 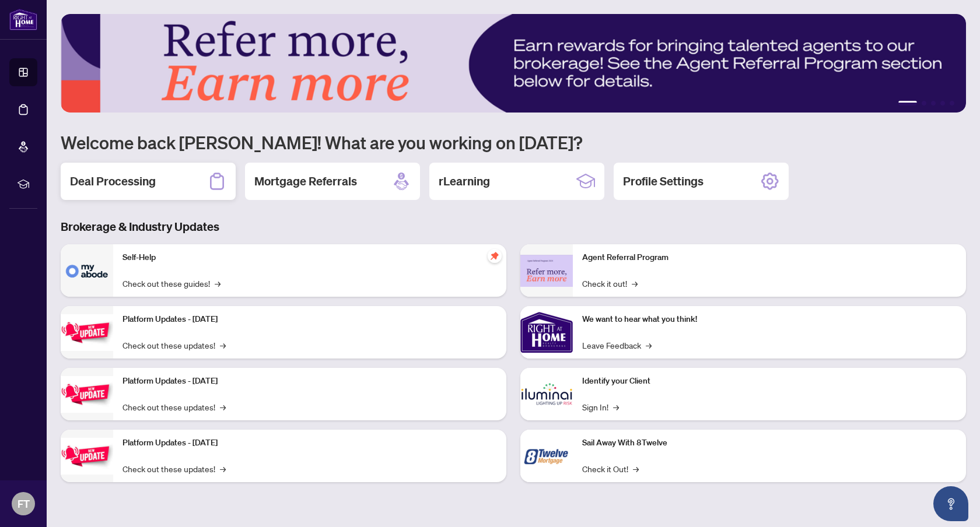 What do you see at coordinates (951, 103) in the screenshot?
I see `button: 5` at bounding box center [951, 103].